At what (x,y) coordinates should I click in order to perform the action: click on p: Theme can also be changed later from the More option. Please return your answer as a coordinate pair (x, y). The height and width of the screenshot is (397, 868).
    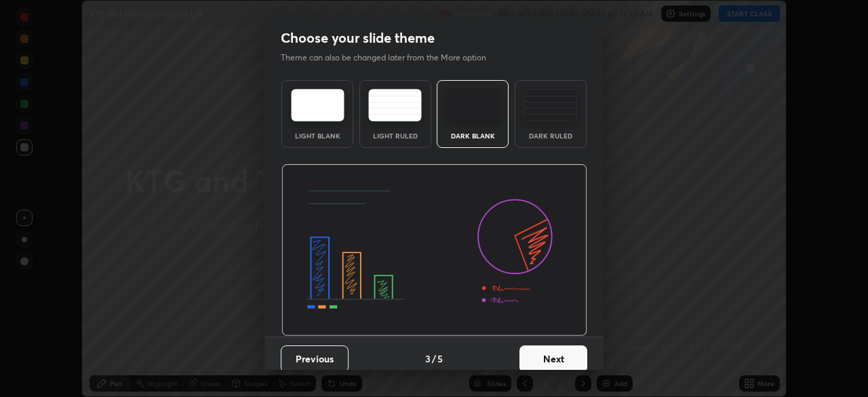
    Looking at the image, I should click on (391, 58).